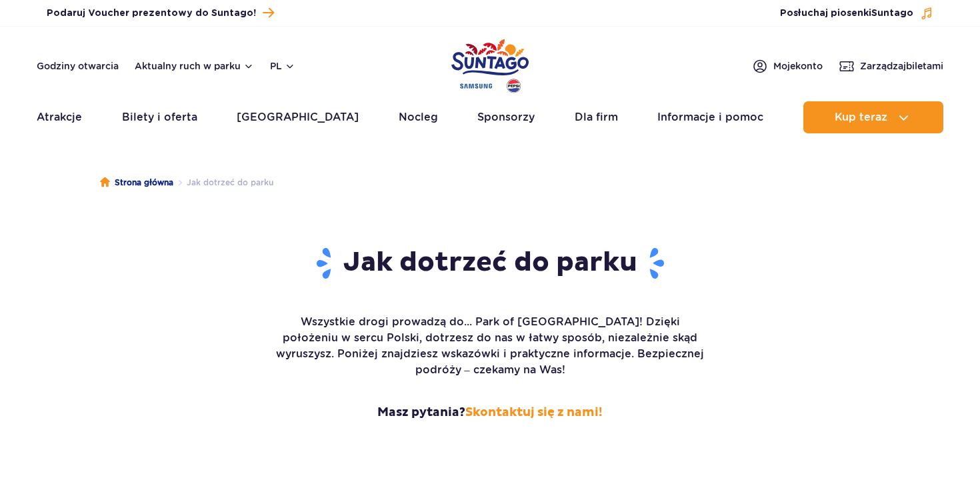 Image resolution: width=980 pixels, height=480 pixels. I want to click on a: Sponsorzy, so click(506, 117).